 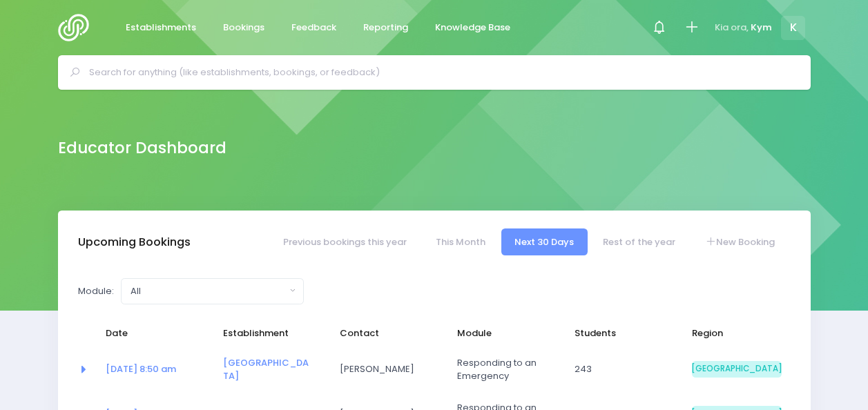 I want to click on img: Logo, so click(x=77, y=27).